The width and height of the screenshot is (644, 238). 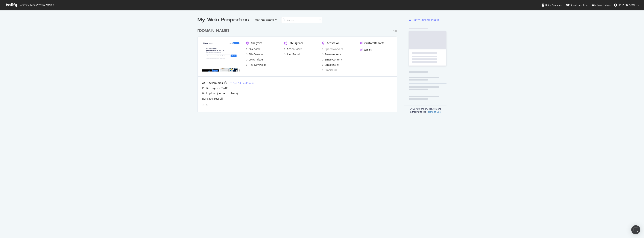 What do you see at coordinates (258, 65) in the screenshot?
I see `div: RealKeywords` at bounding box center [258, 65].